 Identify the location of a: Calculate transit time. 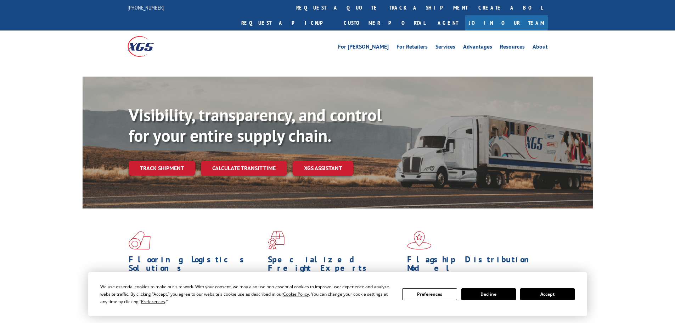
(244, 168).